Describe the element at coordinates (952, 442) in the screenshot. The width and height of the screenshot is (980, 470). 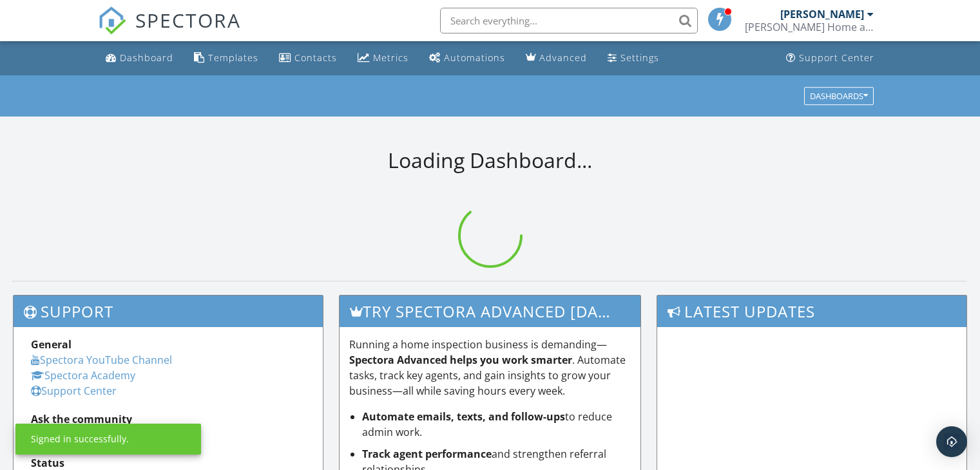
I see `div: Open Intercom Messenger` at that location.